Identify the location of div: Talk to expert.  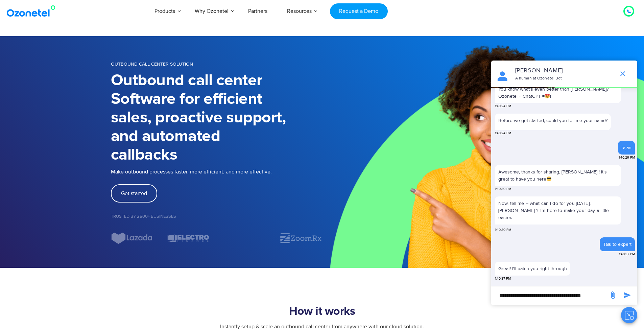
(617, 244).